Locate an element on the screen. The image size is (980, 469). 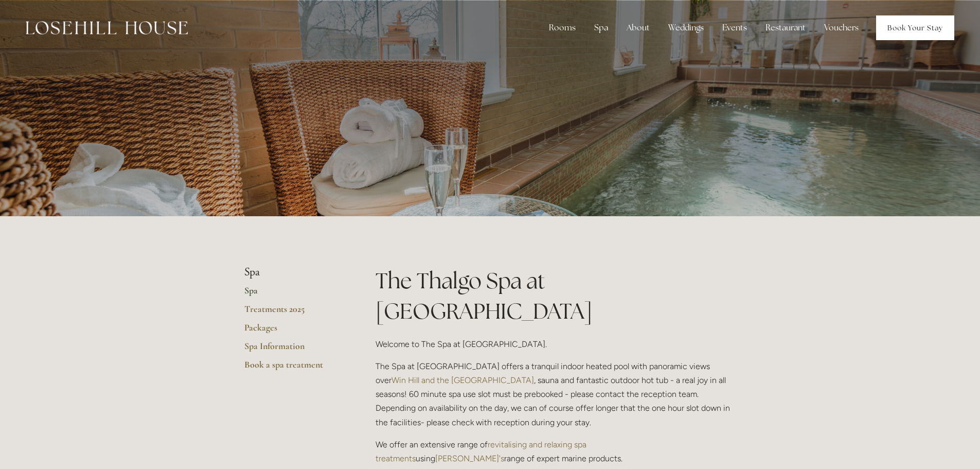
img: Losehill House is located at coordinates (106, 28).